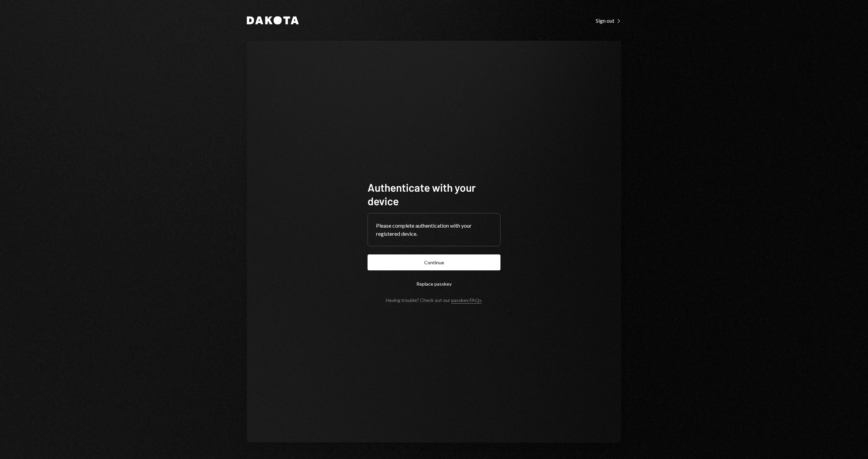 The image size is (868, 459). I want to click on button: Replace passkey, so click(434, 284).